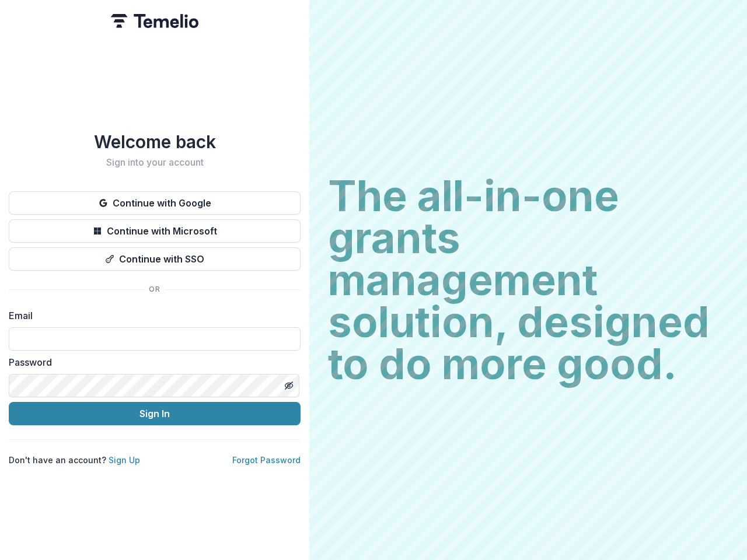  I want to click on button: Continue with Microsoft, so click(155, 231).